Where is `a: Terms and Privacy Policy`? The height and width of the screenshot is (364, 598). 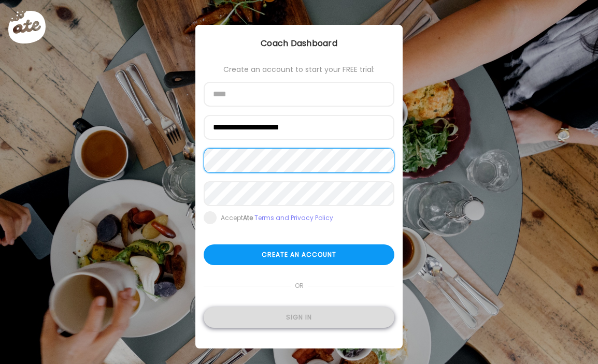 a: Terms and Privacy Policy is located at coordinates (294, 217).